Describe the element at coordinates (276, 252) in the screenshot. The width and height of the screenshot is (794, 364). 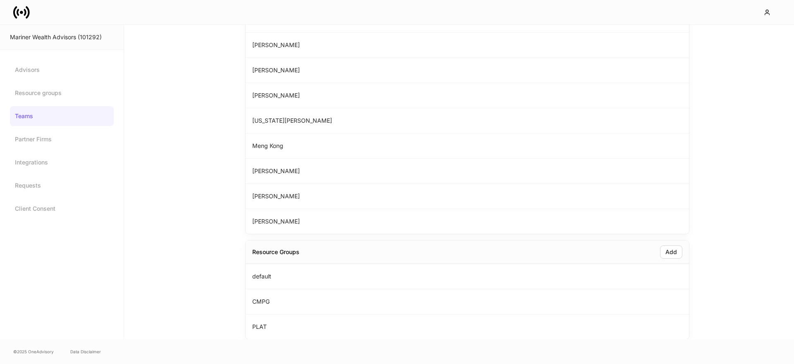
I see `div: Resource Groups` at that location.